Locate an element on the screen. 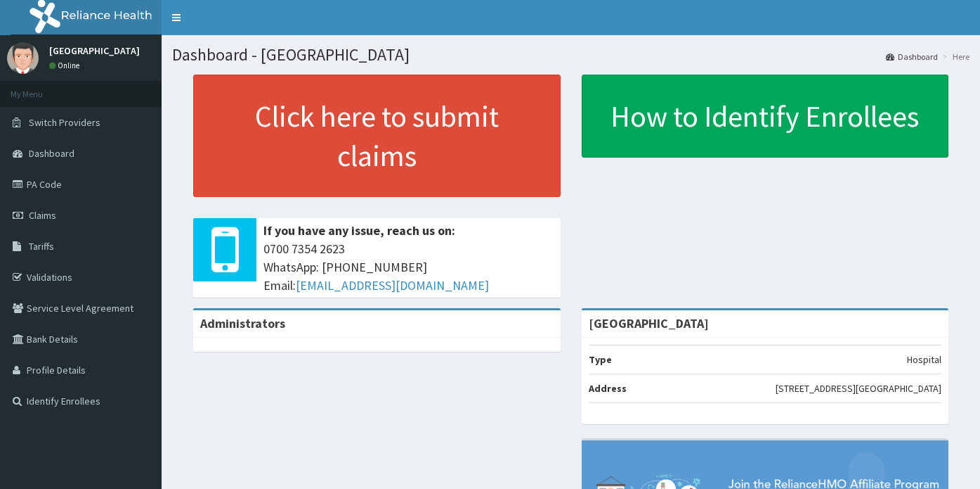 This screenshot has height=489, width=980. span: Dashboard is located at coordinates (51, 153).